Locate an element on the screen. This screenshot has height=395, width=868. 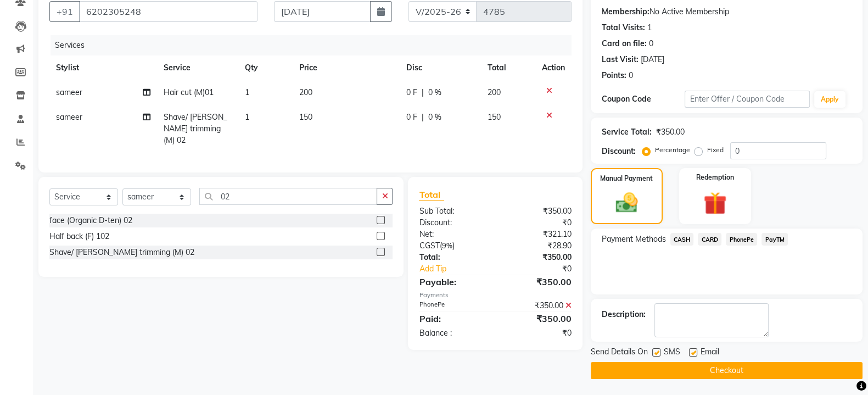
div: PhonePe is located at coordinates (453, 305).